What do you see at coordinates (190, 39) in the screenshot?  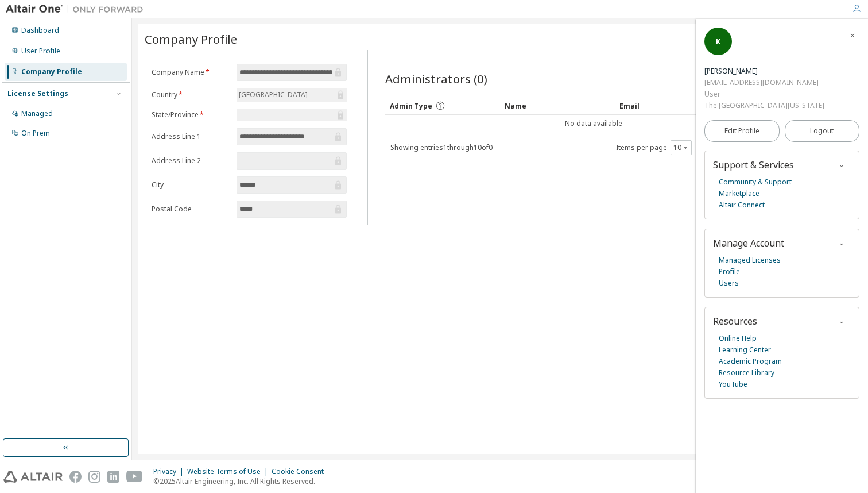 I see `span: Company Profile` at bounding box center [190, 39].